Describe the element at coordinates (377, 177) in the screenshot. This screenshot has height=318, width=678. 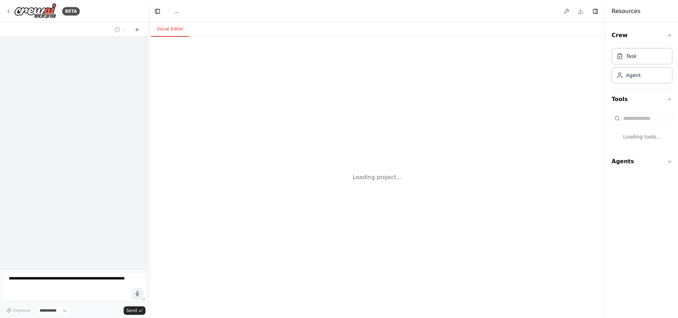
I see `div: Loading project...` at that location.